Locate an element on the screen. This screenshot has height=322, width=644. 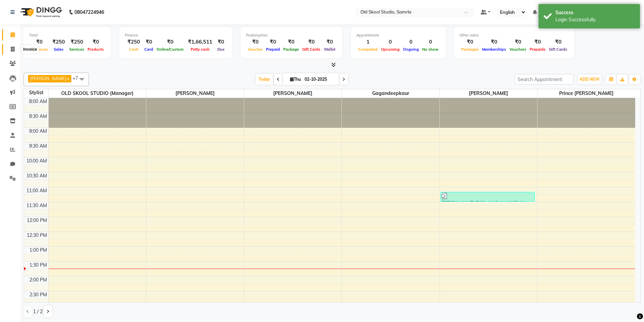
span: Cash is located at coordinates (134, 49).